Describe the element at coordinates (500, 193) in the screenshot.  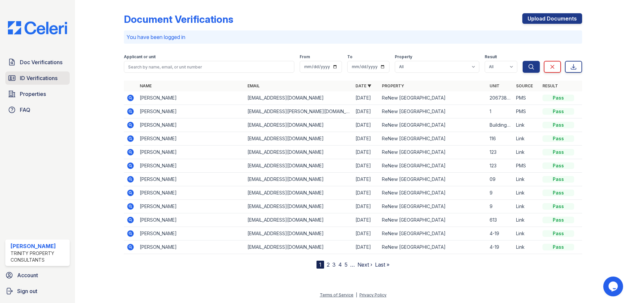
I see `td: 9` at that location.